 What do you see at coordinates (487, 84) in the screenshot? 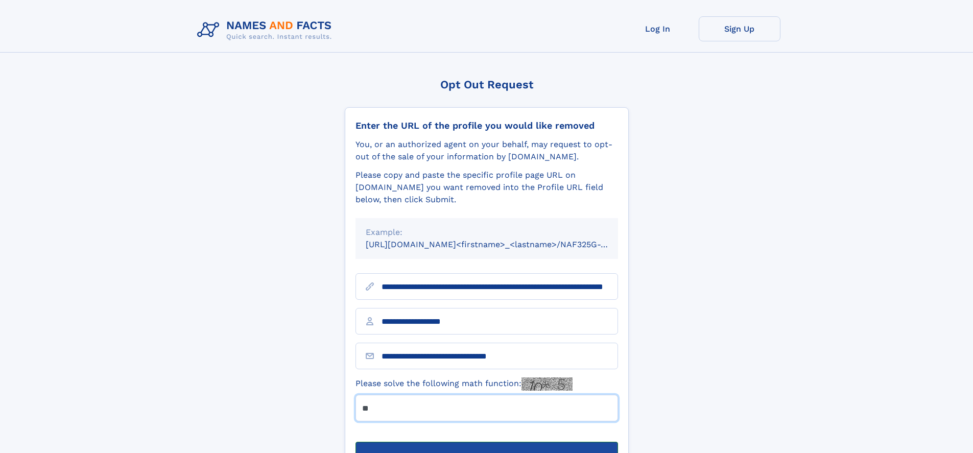
I see `div: Opt Out Request` at bounding box center [487, 84].